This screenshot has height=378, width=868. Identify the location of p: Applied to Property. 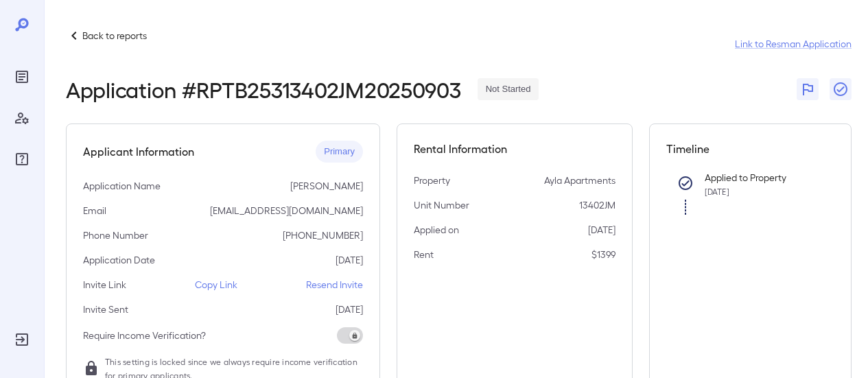
(759, 178).